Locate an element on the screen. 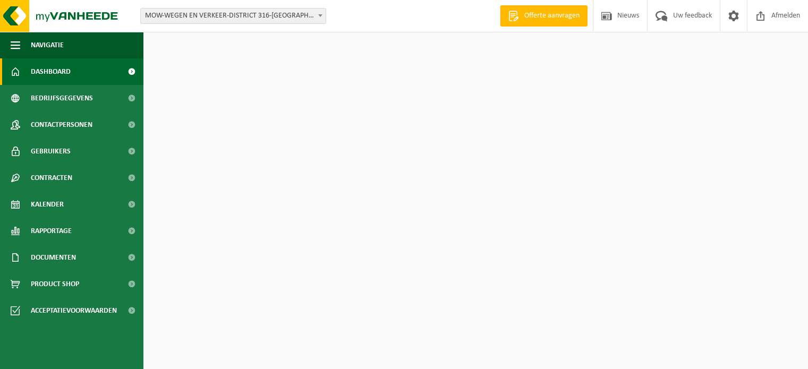 Image resolution: width=808 pixels, height=369 pixels. span: Offerte aanvragen is located at coordinates (552, 16).